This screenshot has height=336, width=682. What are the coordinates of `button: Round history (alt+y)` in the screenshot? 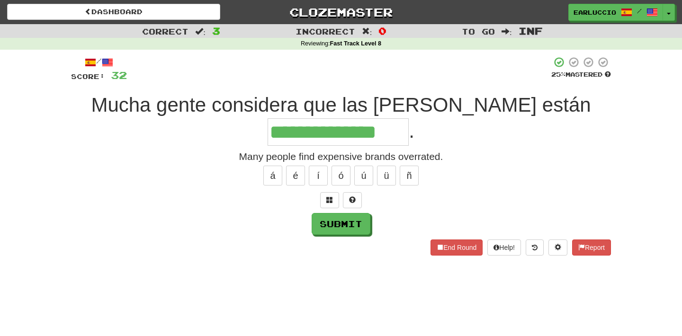 It's located at (534, 248).